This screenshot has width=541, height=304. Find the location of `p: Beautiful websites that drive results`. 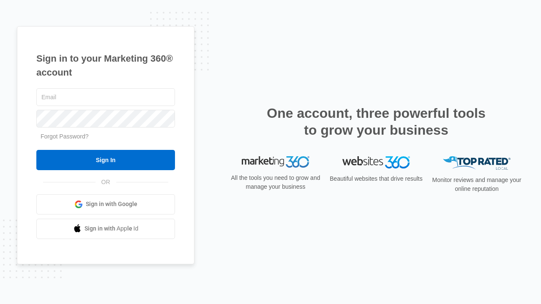

p: Beautiful websites that drive results is located at coordinates (376, 179).